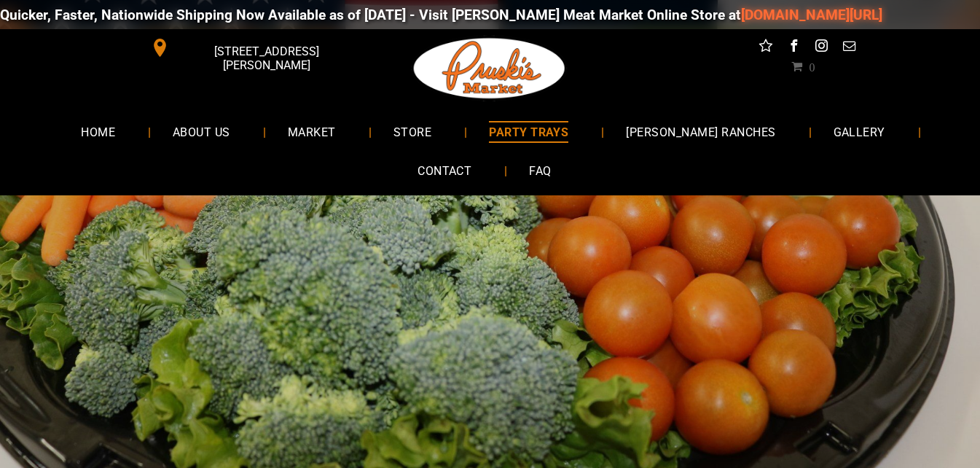  I want to click on a: GALLERY, so click(859, 131).